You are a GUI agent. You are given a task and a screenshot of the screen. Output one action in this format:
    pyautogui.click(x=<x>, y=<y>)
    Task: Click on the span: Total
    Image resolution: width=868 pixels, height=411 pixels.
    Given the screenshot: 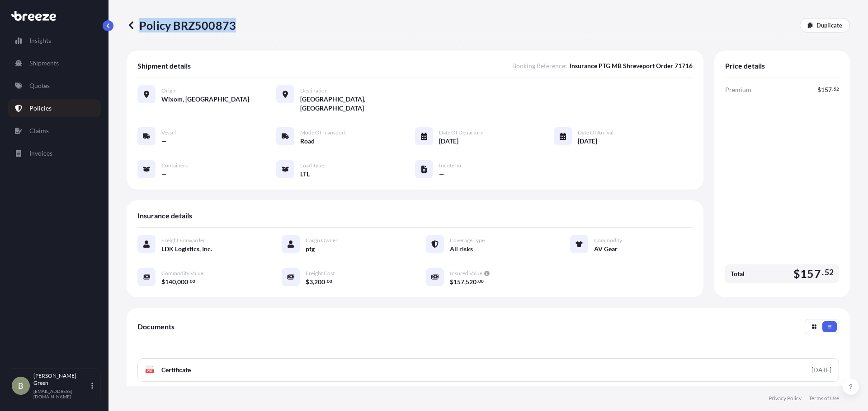 What is the action you would take?
    pyautogui.click(x=737, y=274)
    